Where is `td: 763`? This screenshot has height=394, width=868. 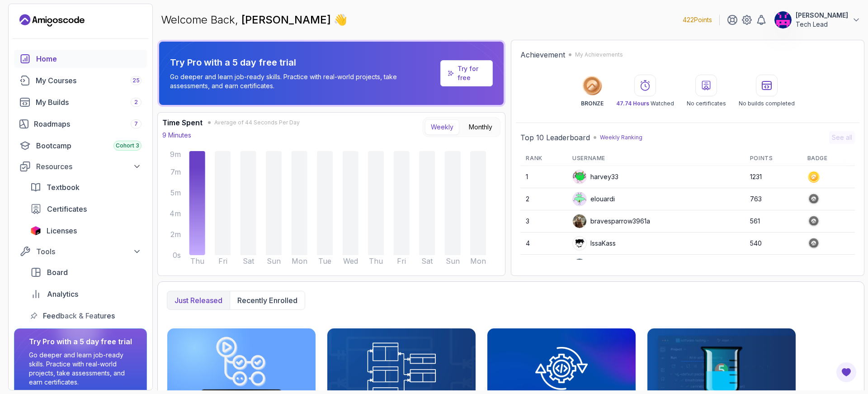
td: 763 is located at coordinates (773, 199).